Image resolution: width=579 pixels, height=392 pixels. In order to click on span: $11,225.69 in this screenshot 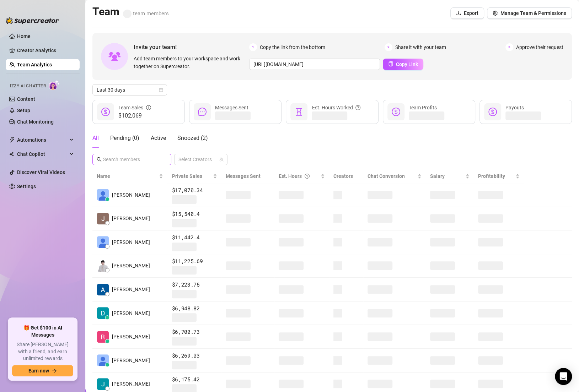, I will do `click(195, 262)`.